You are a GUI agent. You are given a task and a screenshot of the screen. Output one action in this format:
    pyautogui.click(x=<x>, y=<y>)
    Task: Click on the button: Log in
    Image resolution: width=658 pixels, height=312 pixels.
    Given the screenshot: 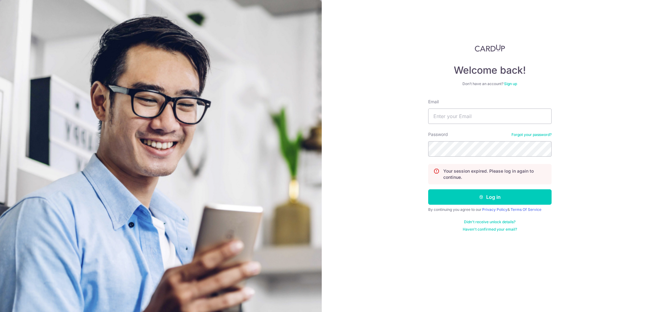 What is the action you would take?
    pyautogui.click(x=490, y=197)
    